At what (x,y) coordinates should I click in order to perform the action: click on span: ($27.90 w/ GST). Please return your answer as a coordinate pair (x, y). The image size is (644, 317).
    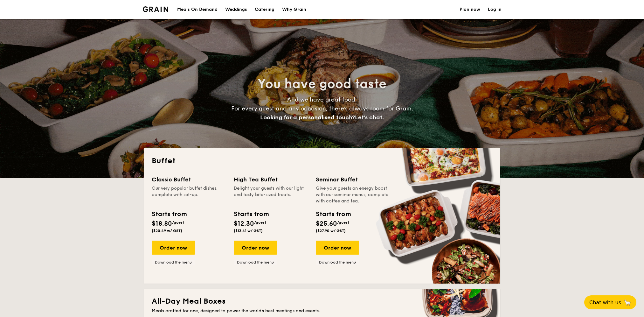
    Looking at the image, I should click on (331, 231).